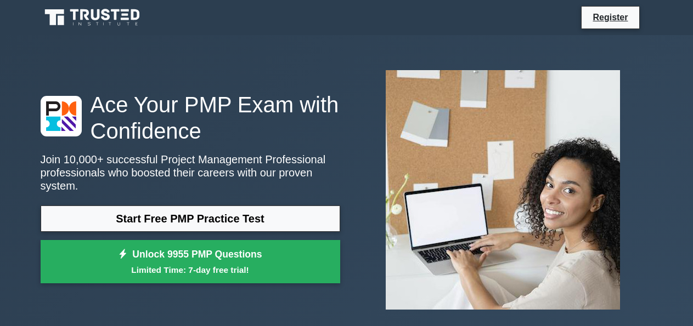 This screenshot has height=326, width=693. What do you see at coordinates (190, 118) in the screenshot?
I see `h1: Ace Your PMP Exam with Confidence` at bounding box center [190, 118].